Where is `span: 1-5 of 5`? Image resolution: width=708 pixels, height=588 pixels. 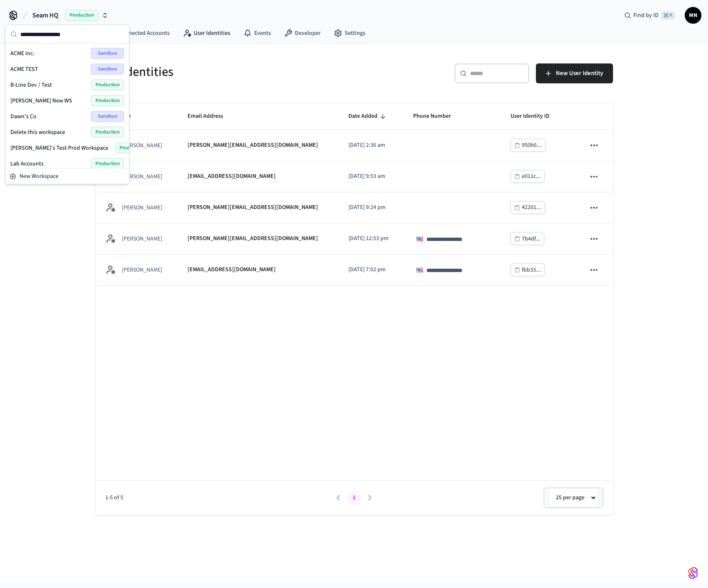
span: 1-5 of 5 is located at coordinates (217, 498).